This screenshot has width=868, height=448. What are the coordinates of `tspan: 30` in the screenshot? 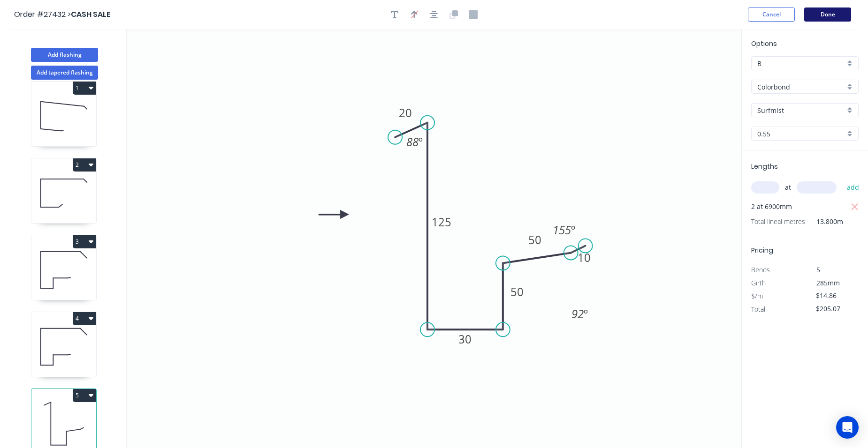 It's located at (465, 339).